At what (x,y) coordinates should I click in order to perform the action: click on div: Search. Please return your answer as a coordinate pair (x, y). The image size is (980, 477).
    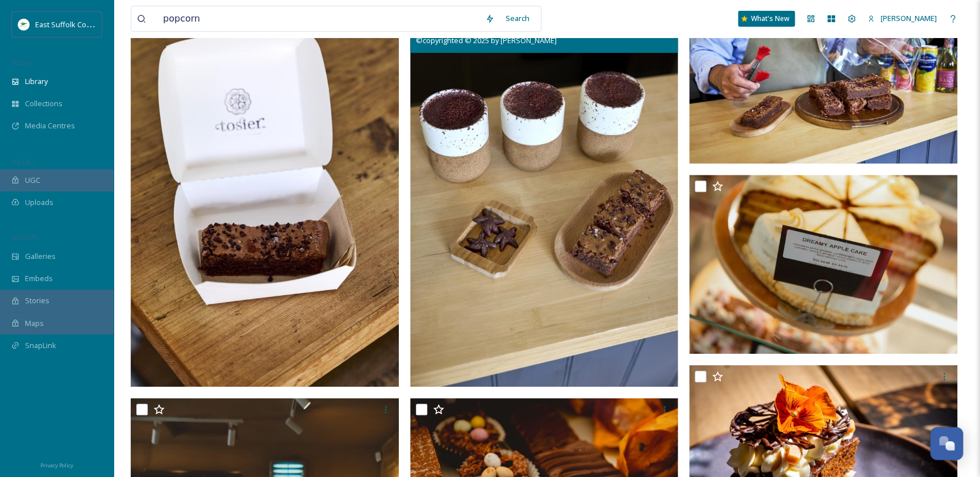
    Looking at the image, I should click on (518, 18).